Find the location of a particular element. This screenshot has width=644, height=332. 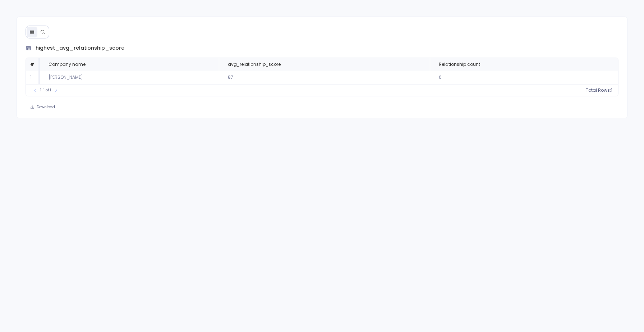

span: Relationship count is located at coordinates (459, 64).